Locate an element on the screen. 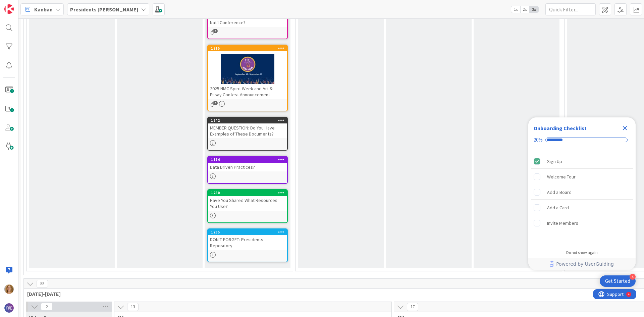 The height and width of the screenshot is (317, 644). span: Powered by UserGuiding is located at coordinates (585, 264).